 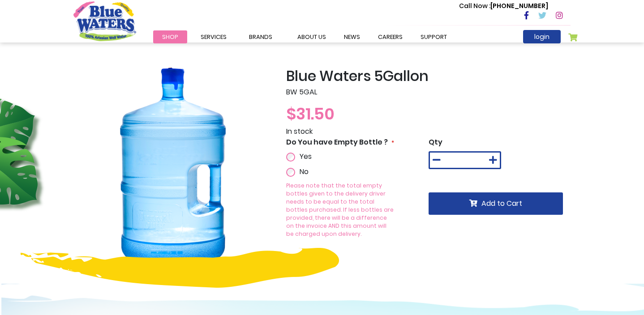 I want to click on span: Brands, so click(x=261, y=37).